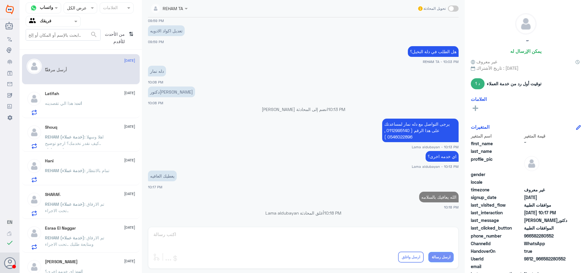 The image size is (587, 273). I want to click on span: تحويل المحادثة, so click(434, 9).